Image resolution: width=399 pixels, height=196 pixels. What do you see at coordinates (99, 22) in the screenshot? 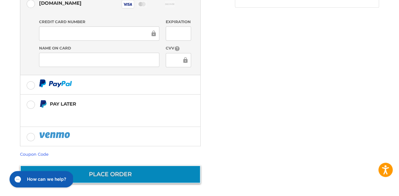
I see `label: Credit Card Number` at bounding box center [99, 22].